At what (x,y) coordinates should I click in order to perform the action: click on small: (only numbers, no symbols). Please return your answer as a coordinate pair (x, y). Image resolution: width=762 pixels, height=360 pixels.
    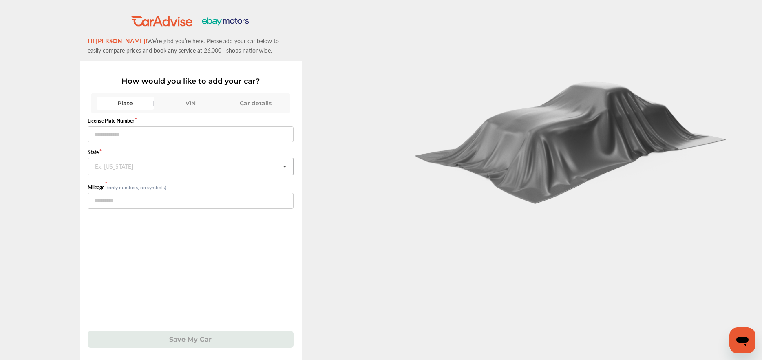
    Looking at the image, I should click on (137, 187).